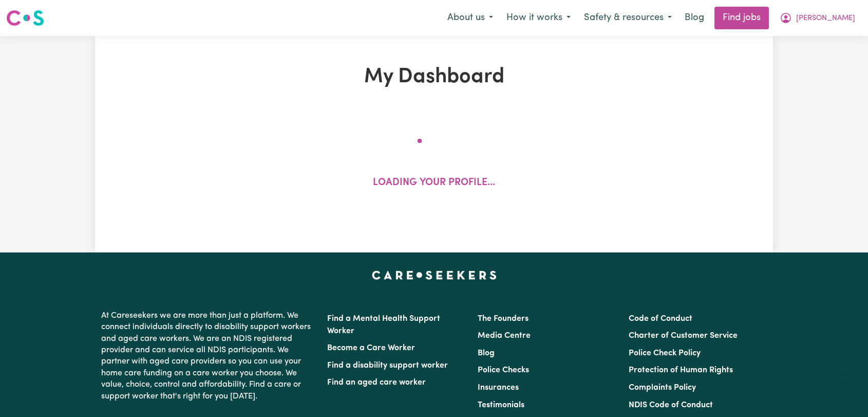 The image size is (868, 417). Describe the element at coordinates (742, 18) in the screenshot. I see `a: Find jobs` at that location.